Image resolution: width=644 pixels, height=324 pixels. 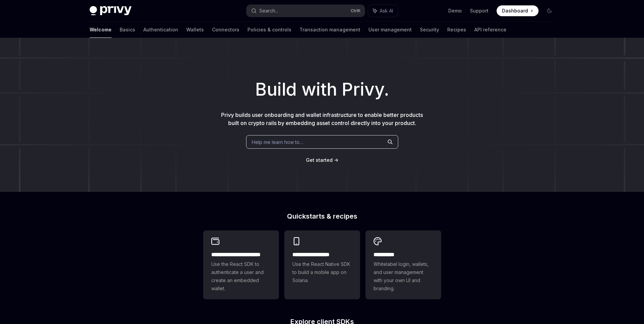 What do you see at coordinates (457, 30) in the screenshot?
I see `a: Recipes` at bounding box center [457, 30].